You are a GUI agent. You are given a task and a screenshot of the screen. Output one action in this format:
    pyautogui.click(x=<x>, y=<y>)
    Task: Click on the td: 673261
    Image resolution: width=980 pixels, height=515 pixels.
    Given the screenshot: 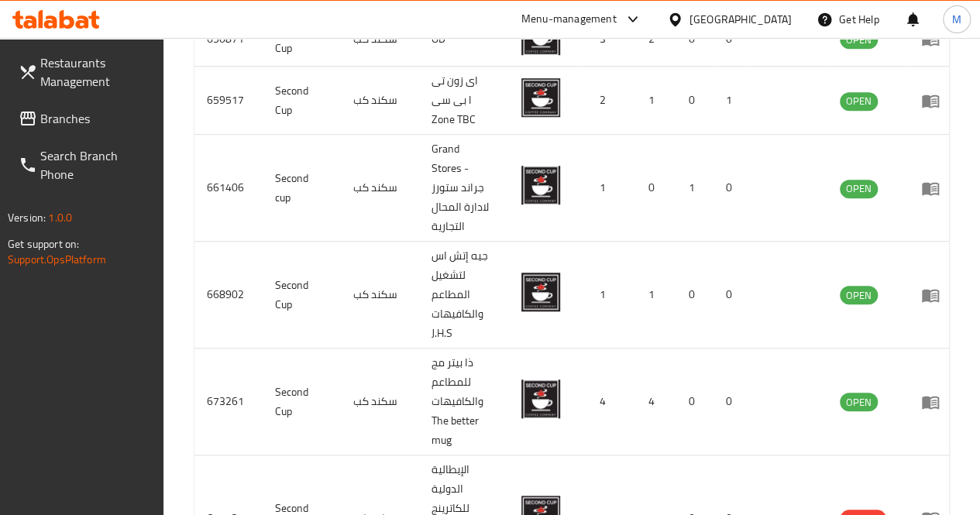 What is the action you would take?
    pyautogui.click(x=229, y=402)
    